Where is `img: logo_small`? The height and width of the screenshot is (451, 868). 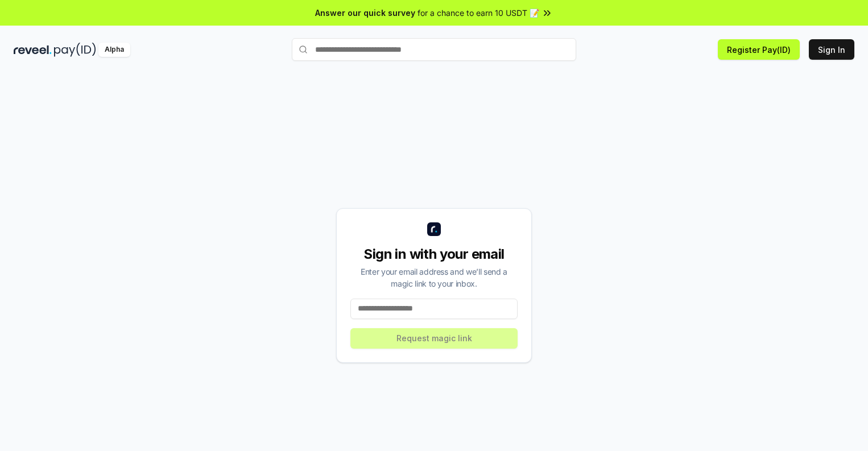 img: logo_small is located at coordinates (434, 229).